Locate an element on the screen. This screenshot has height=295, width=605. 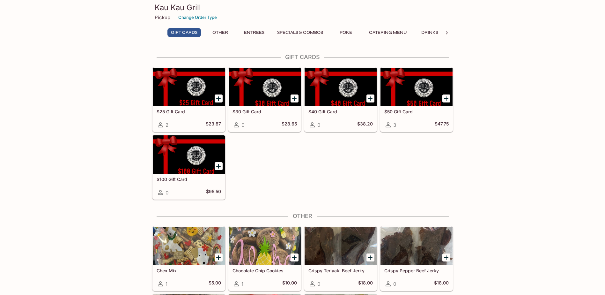
h5: Crispy Teriyaki Beef Jerky is located at coordinates (341, 270).